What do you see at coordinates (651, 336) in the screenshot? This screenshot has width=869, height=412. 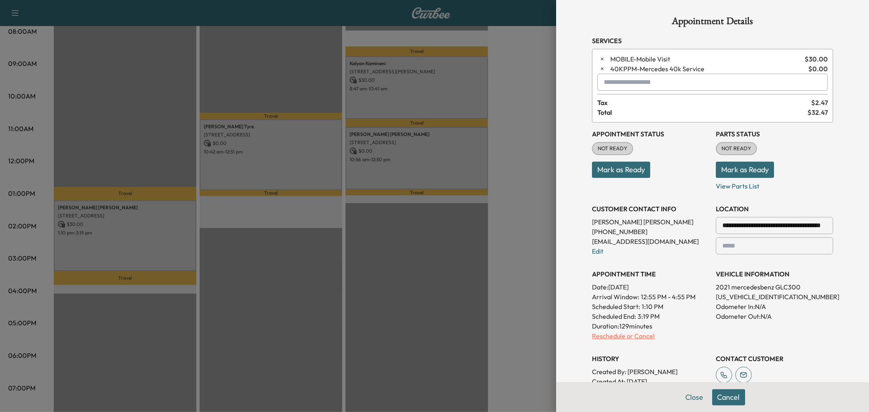 I see `p: Reschedule or Cancel` at bounding box center [651, 336].